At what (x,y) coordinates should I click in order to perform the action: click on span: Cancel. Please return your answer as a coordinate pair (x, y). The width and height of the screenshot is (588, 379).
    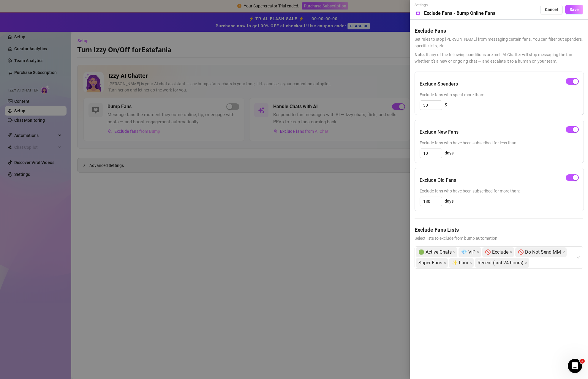
    Looking at the image, I should click on (552, 10).